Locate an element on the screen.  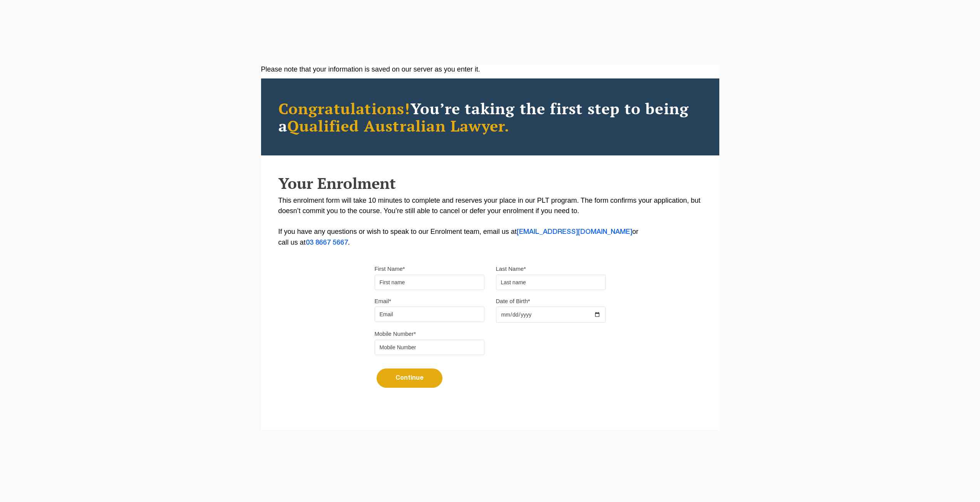
input: First name is located at coordinates (430, 283).